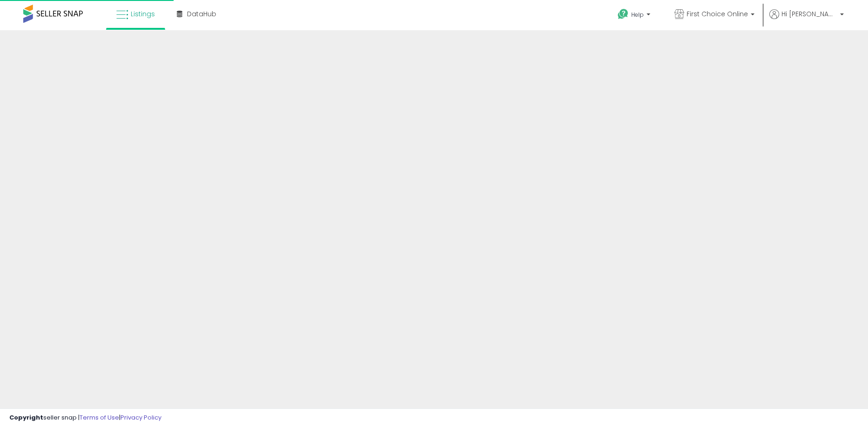 Image resolution: width=868 pixels, height=427 pixels. What do you see at coordinates (99, 417) in the screenshot?
I see `a: Terms of Use` at bounding box center [99, 417].